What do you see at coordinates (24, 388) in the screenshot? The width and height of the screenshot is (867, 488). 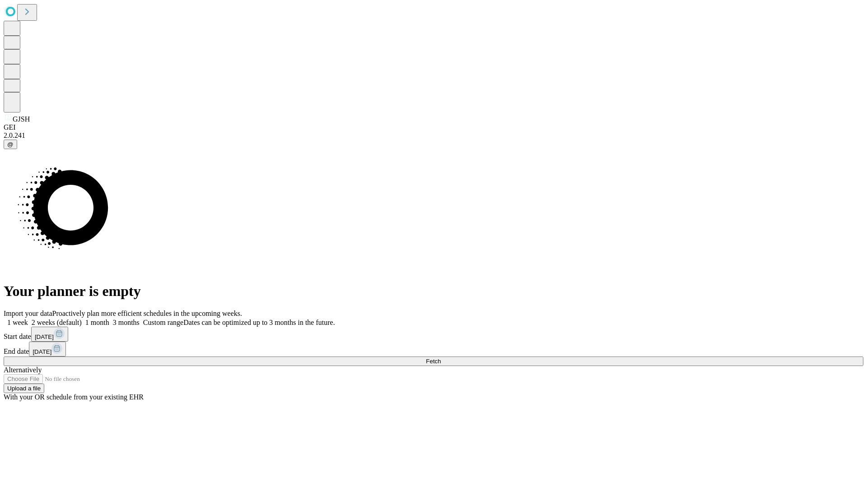 I see `button: Upload a file` at bounding box center [24, 388].